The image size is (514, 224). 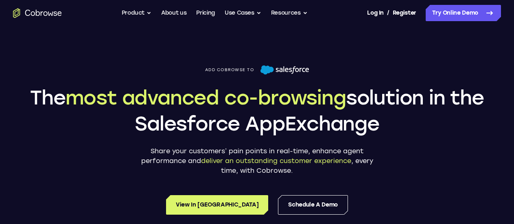 I want to click on img: Salesforce logo, so click(x=285, y=70).